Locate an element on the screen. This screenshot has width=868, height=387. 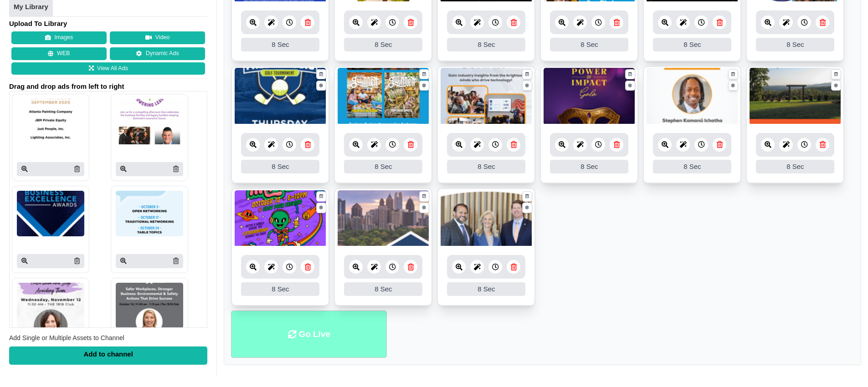
li: Go Live is located at coordinates (309, 334).